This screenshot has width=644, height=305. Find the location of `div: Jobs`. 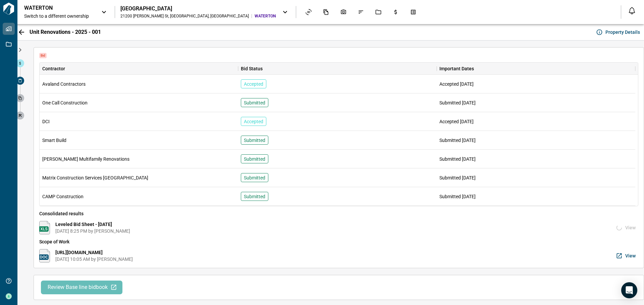

div: Jobs is located at coordinates (378, 12).